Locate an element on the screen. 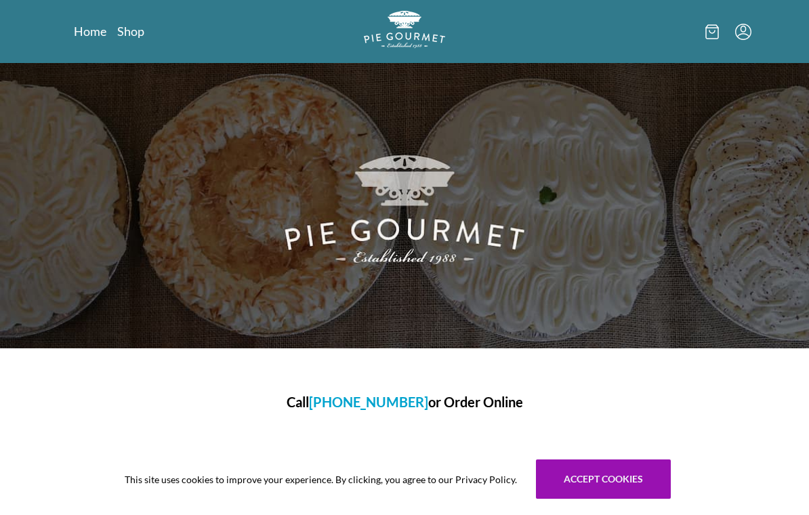 Image resolution: width=809 pixels, height=515 pixels. h1: Call or Order Online is located at coordinates (404, 402).